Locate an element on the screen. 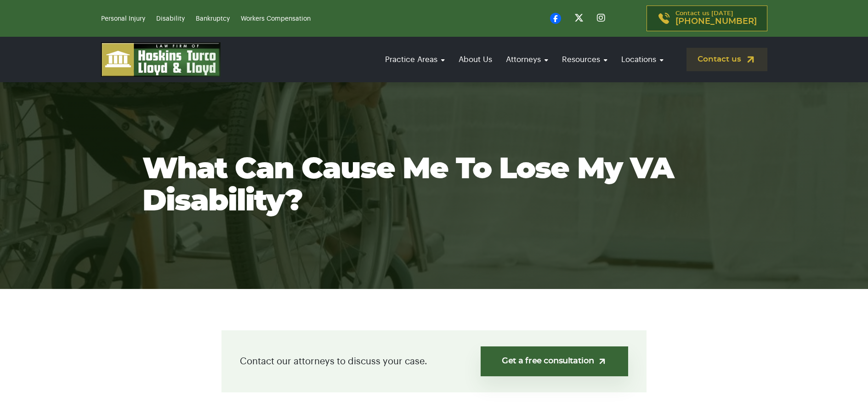 The image size is (868, 402). img: logo is located at coordinates (161, 59).